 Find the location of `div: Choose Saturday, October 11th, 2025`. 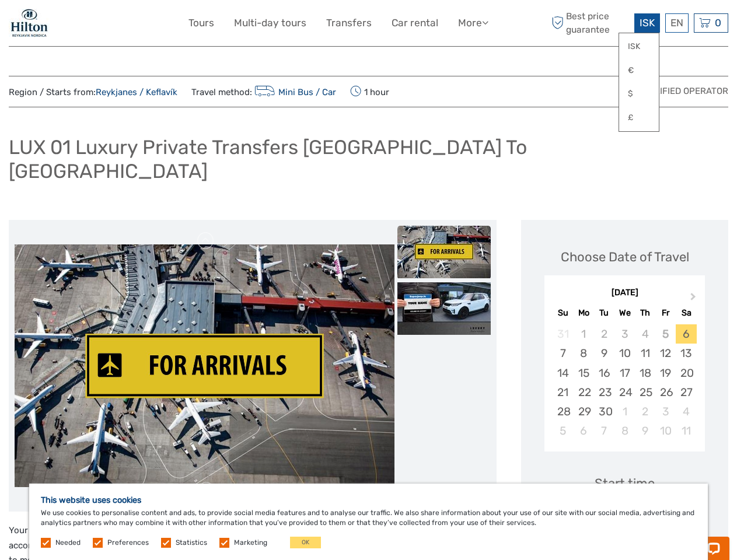

div: Choose Saturday, October 11th, 2025 is located at coordinates (686, 430).